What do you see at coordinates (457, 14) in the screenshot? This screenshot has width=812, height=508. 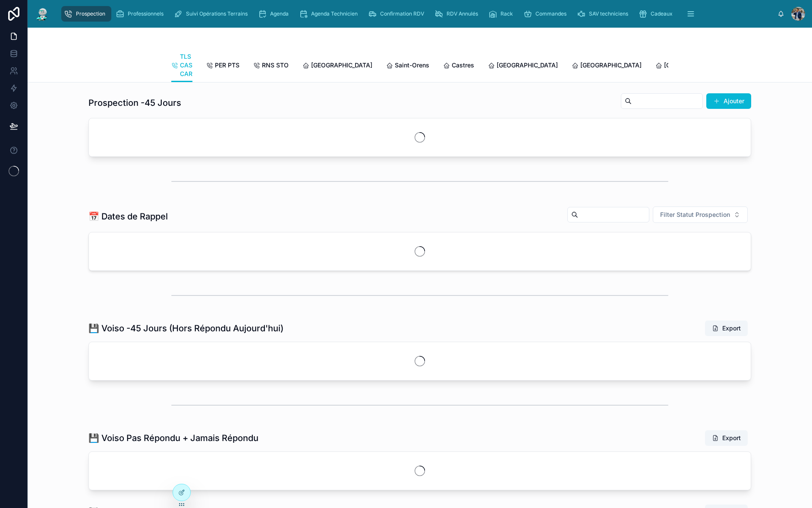 I see `a: RDV Annulés` at bounding box center [457, 14].